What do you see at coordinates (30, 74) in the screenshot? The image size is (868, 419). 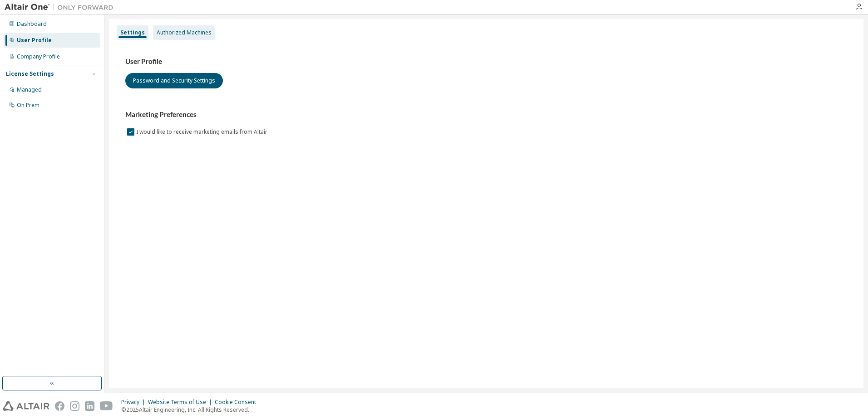 I see `div: License Settings` at bounding box center [30, 74].